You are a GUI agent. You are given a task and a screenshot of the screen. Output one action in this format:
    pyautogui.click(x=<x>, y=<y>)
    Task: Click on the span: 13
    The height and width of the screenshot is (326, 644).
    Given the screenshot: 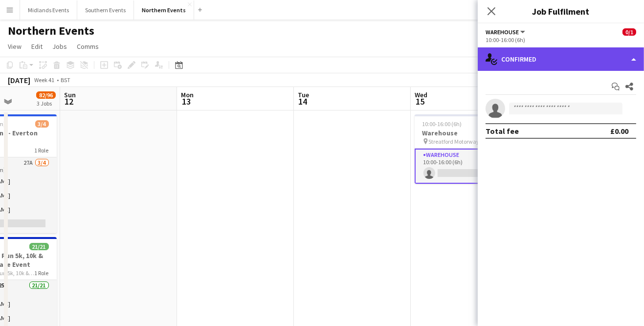 What is the action you would take?
    pyautogui.click(x=187, y=101)
    